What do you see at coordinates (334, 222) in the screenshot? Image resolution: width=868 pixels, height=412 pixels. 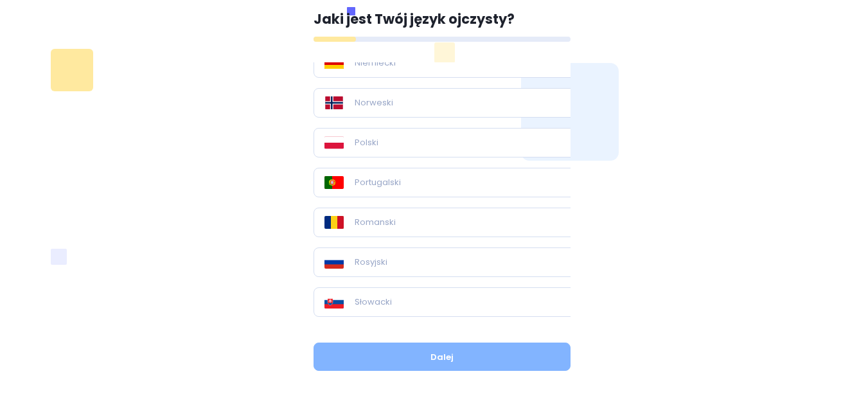 I see `img: Flag_of_Romania.svg` at bounding box center [334, 222].